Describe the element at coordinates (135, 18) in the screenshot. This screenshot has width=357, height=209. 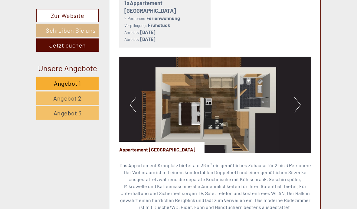
I see `small: 2 Personen:` at that location.